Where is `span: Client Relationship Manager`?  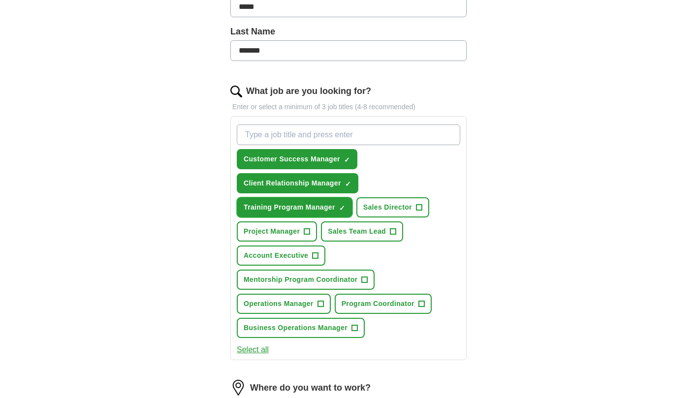 span: Client Relationship Manager is located at coordinates (292, 183).